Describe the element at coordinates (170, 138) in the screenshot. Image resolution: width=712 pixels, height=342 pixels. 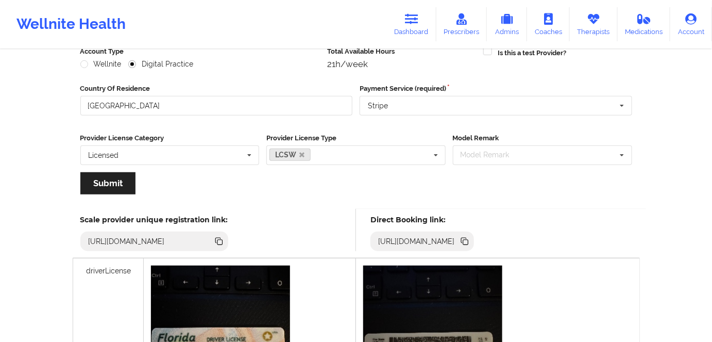
I see `label: Provider License Category` at that location.